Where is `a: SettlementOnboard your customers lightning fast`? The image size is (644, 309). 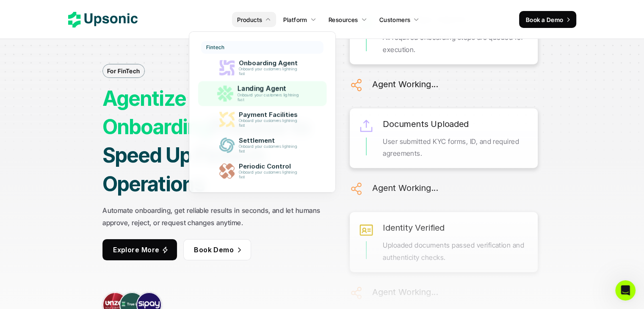 a: SettlementOnboard your customers lightning fast is located at coordinates (262, 145).